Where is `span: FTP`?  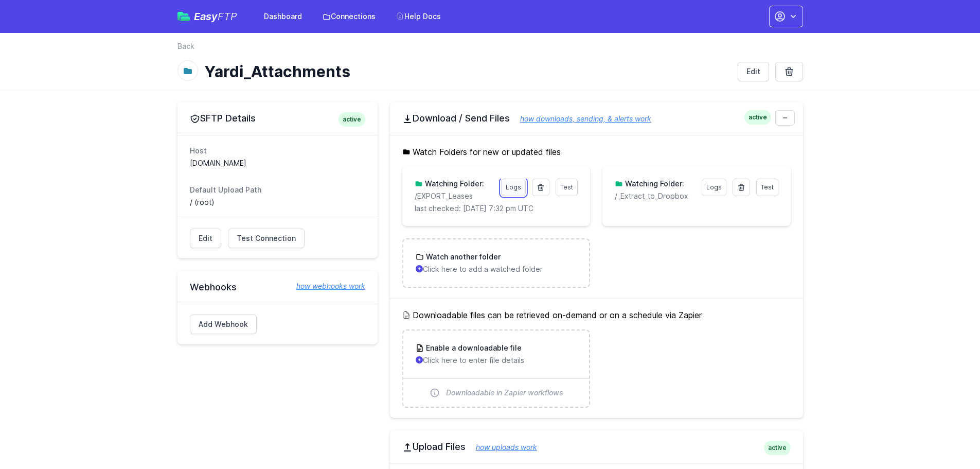 span: FTP is located at coordinates (227, 16).